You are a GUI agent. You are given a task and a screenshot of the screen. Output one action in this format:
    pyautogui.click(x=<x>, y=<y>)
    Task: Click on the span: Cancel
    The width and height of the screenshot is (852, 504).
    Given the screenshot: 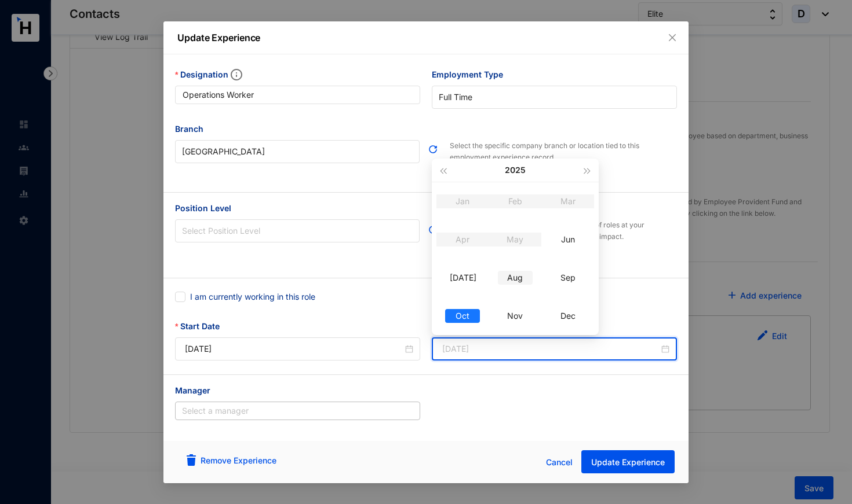 What is the action you would take?
    pyautogui.click(x=559, y=463)
    